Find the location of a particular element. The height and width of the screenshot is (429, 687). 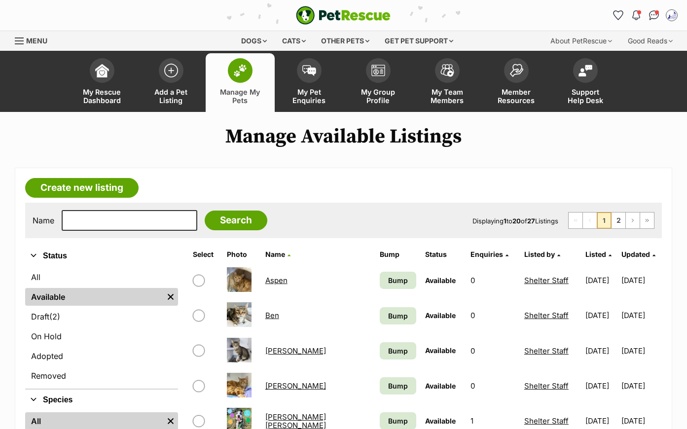

button: Notifications is located at coordinates (636, 15).